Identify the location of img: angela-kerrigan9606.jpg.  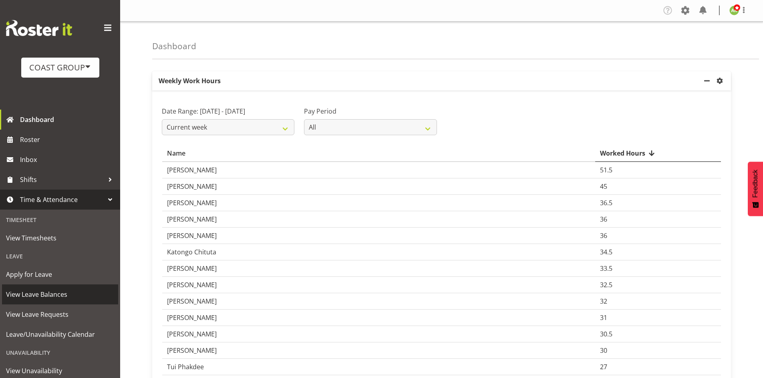
(734, 10).